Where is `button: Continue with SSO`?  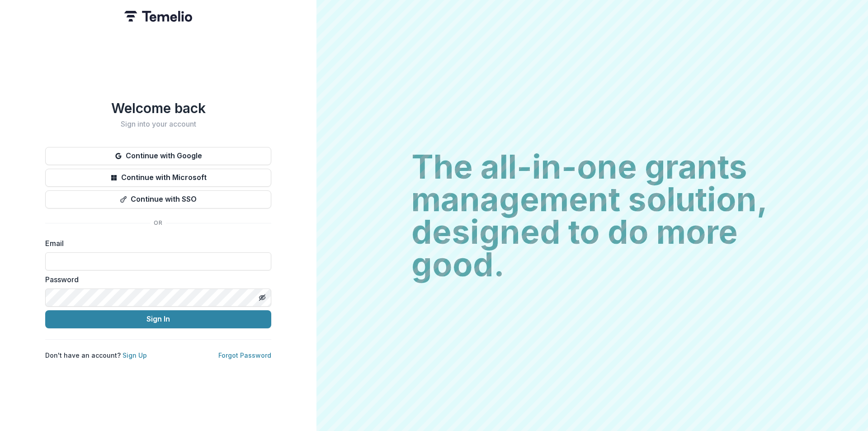 button: Continue with SSO is located at coordinates (158, 200).